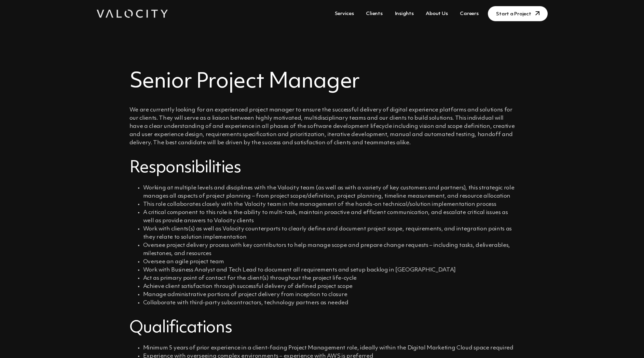 The image size is (644, 358). I want to click on li: Minimum 5 years of prior experience in a client-facing Project Management role, ideally within th..., so click(329, 349).